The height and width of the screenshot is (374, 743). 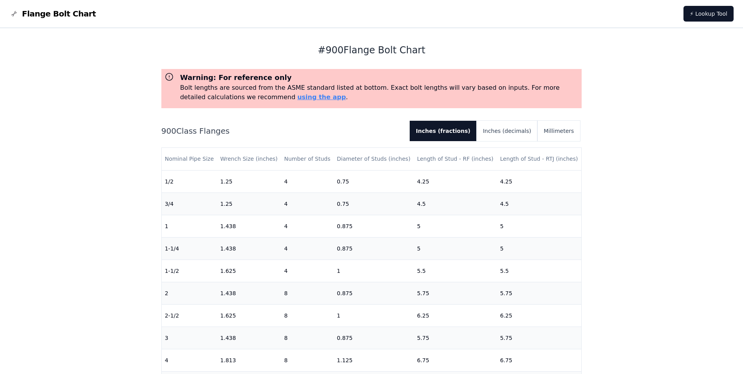 What do you see at coordinates (559, 131) in the screenshot?
I see `button: Millimeters` at bounding box center [559, 131].